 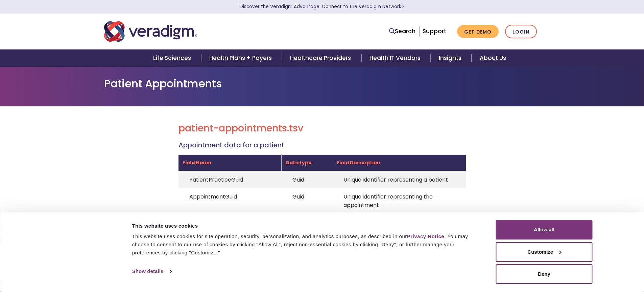 What do you see at coordinates (402, 31) in the screenshot?
I see `a: Search` at bounding box center [402, 31].